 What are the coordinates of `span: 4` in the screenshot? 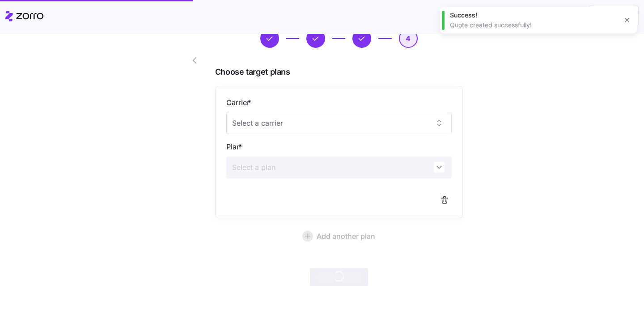 It's located at (408, 38).